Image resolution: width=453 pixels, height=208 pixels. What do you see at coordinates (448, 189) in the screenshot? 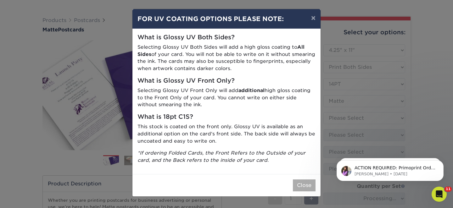
I see `span: 11` at bounding box center [448, 189].